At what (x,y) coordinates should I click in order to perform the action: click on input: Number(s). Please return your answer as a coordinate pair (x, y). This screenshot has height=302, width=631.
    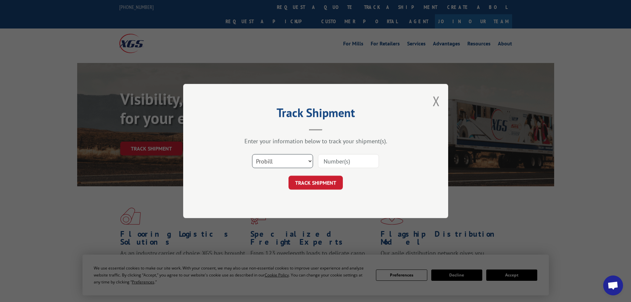
    Looking at the image, I should click on (349, 161).